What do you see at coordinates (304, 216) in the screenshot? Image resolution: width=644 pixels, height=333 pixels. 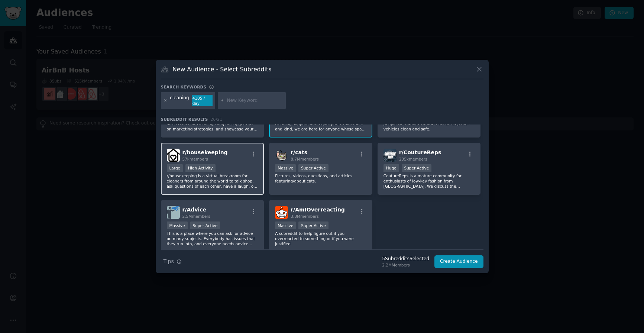 I see `span: 3.8M members` at bounding box center [304, 216].